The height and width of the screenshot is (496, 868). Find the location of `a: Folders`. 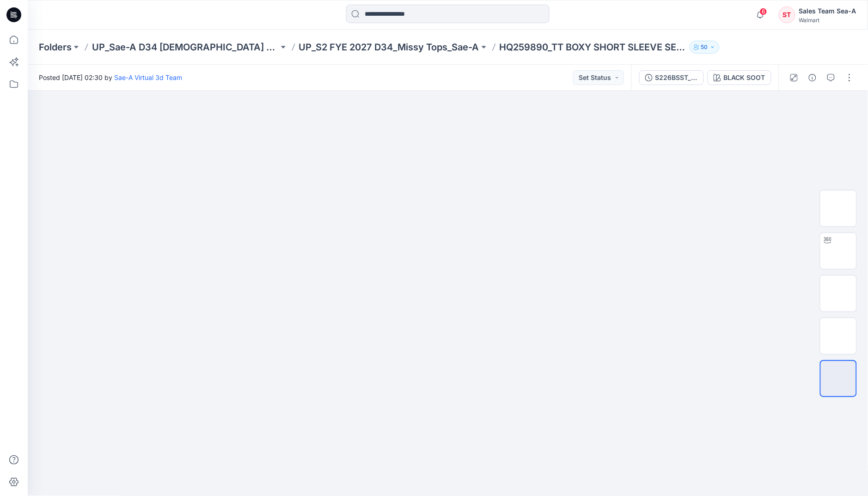

a: Folders is located at coordinates (55, 47).